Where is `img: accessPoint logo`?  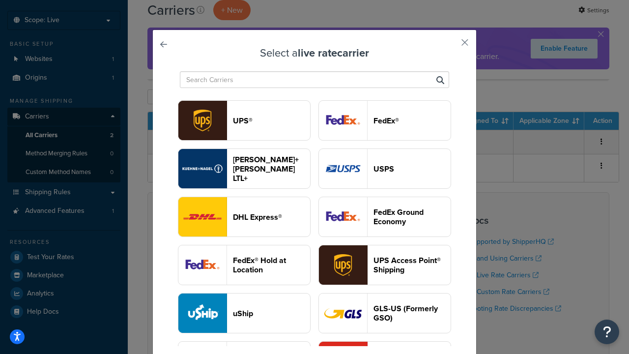 img: accessPoint logo is located at coordinates (343, 265).